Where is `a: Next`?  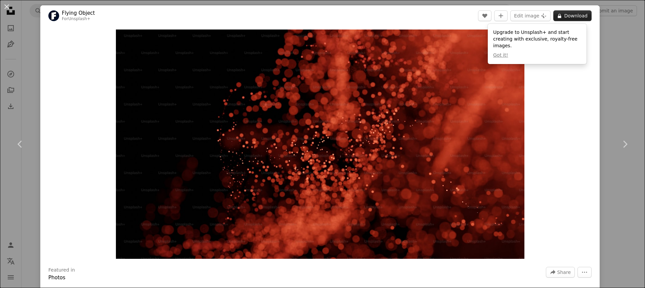 a: Next is located at coordinates (624, 144).